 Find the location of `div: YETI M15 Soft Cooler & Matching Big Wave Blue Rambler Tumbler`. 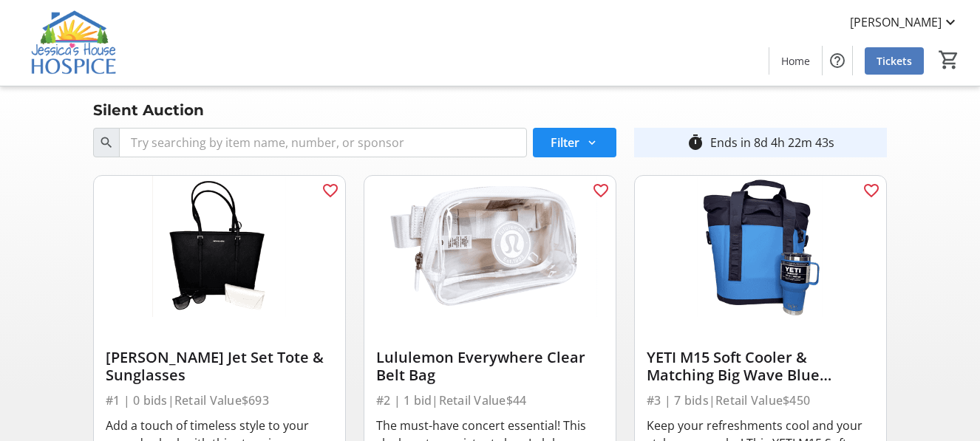

div: YETI M15 Soft Cooler & Matching Big Wave Blue Rambler Tumbler is located at coordinates (761, 366).